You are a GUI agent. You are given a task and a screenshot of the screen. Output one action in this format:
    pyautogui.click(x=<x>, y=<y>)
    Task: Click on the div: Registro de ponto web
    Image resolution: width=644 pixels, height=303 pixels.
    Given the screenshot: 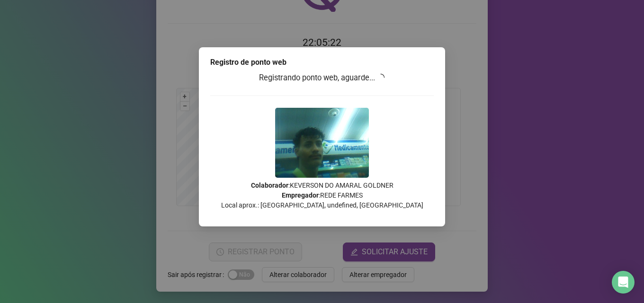 What is the action you would take?
    pyautogui.click(x=322, y=62)
    